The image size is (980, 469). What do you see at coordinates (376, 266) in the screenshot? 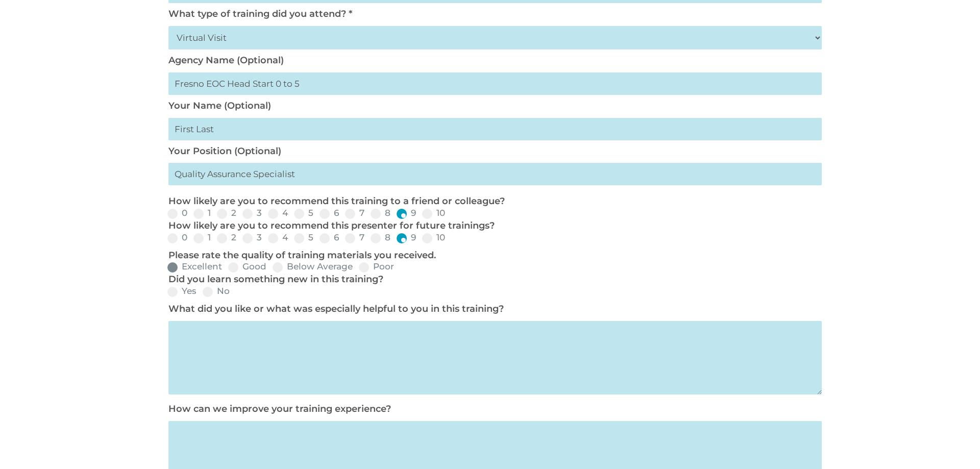
I see `label: Poor` at bounding box center [376, 266].